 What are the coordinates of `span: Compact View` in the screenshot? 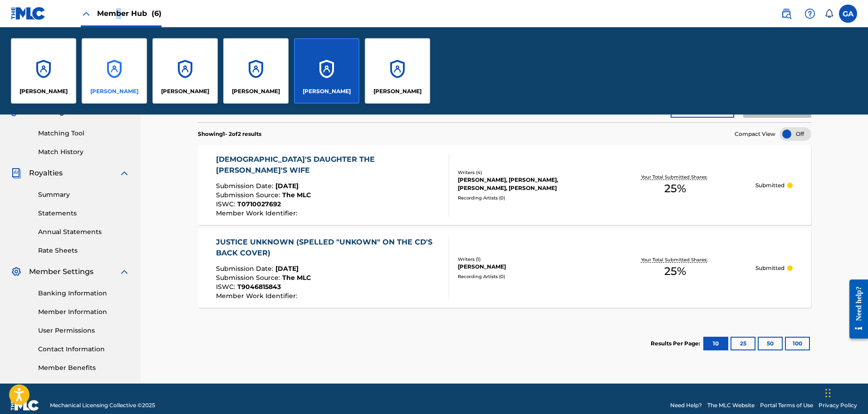 It's located at (755, 134).